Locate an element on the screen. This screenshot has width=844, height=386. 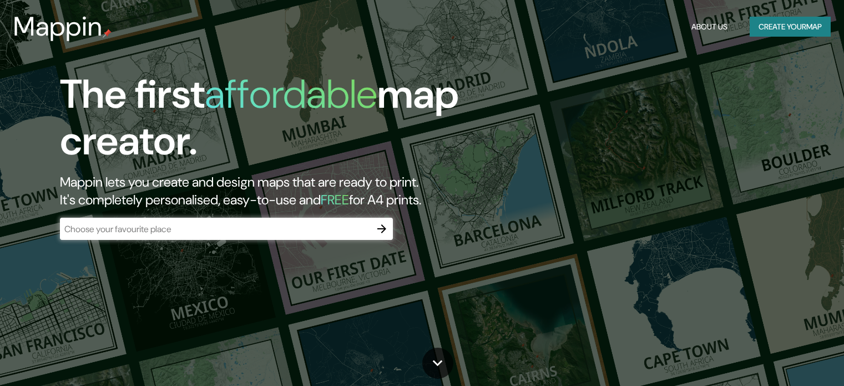
input: Choose your favourite place is located at coordinates (215, 229).